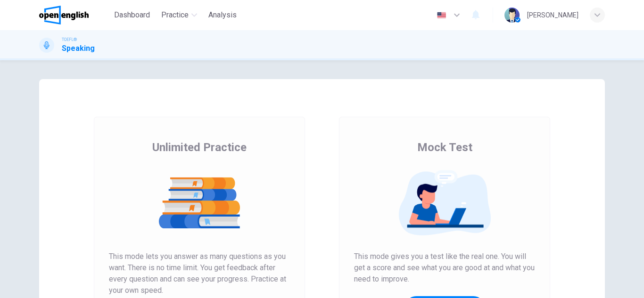  What do you see at coordinates (74, 15) in the screenshot?
I see `a: OpenEnglish logo` at bounding box center [74, 15].